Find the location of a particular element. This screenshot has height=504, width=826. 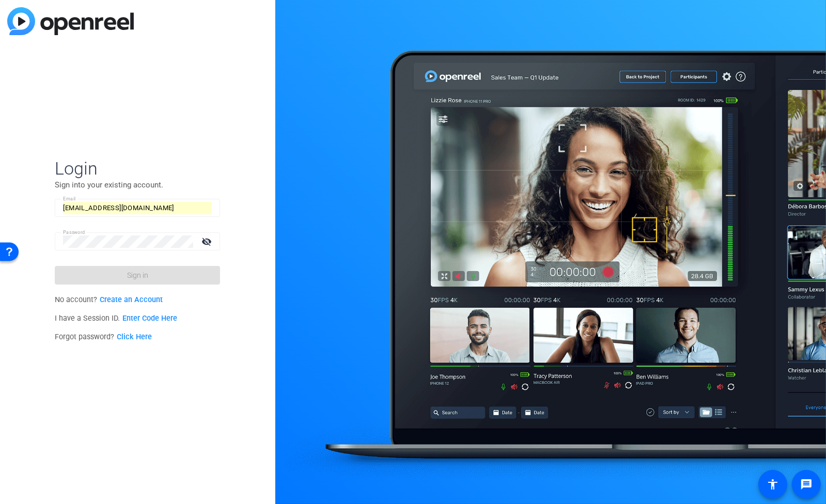

a: Enter Code Here is located at coordinates (150, 318).